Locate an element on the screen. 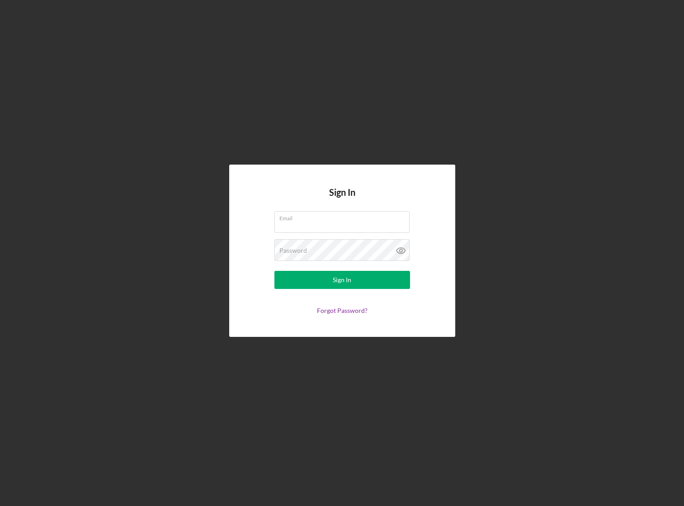  label: Email is located at coordinates (345, 217).